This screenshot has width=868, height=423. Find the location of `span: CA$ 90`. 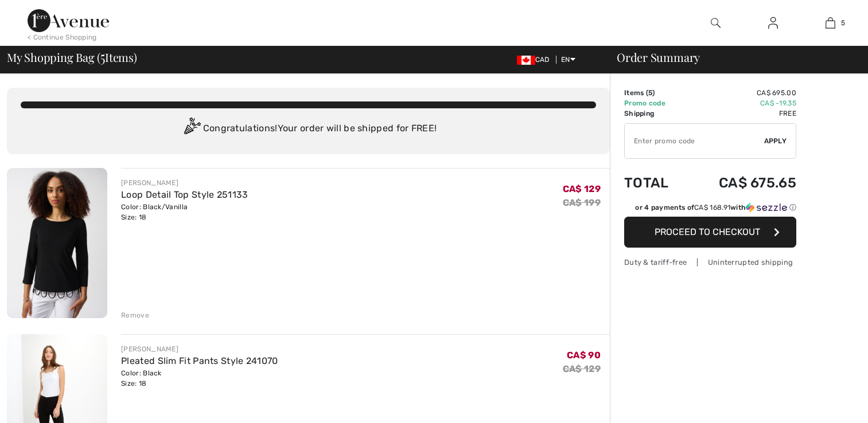

span: CA$ 90 is located at coordinates (583, 355).